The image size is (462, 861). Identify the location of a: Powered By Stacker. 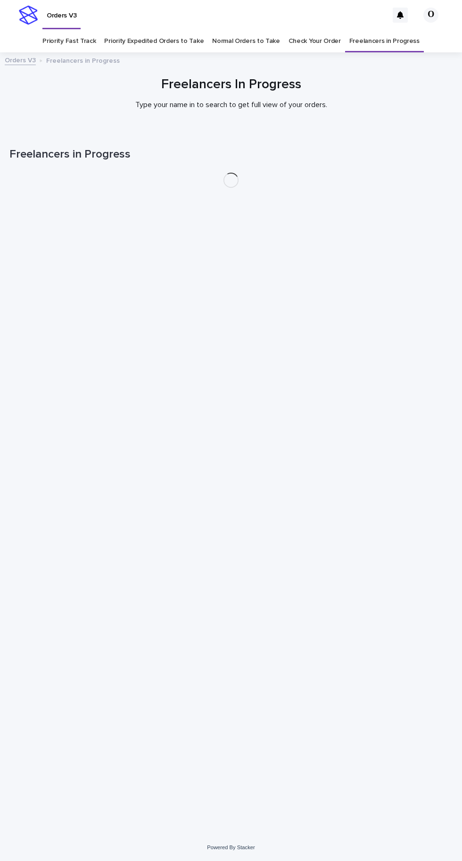
(231, 847).